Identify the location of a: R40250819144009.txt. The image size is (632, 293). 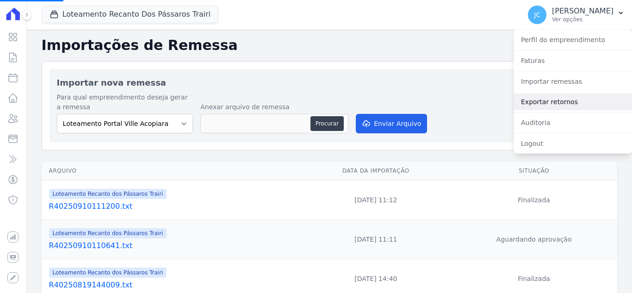
(173, 285).